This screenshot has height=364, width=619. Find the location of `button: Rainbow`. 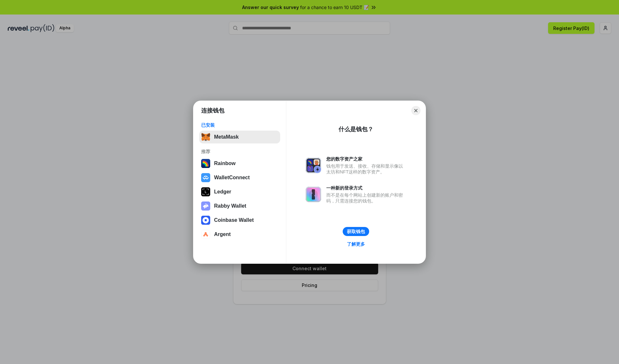

button: Rainbow is located at coordinates (240, 163).